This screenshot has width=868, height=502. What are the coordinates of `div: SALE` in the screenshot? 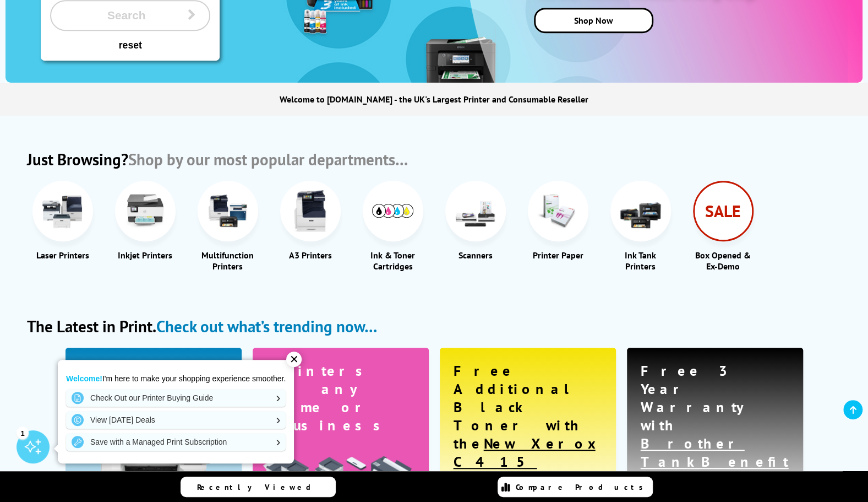 It's located at (724, 211).